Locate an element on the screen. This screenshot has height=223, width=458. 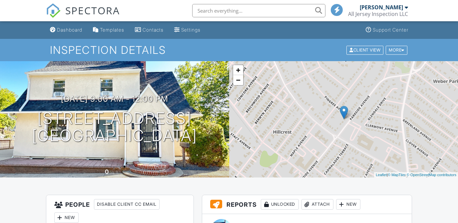
span: SPECTORA is located at coordinates (93, 10).